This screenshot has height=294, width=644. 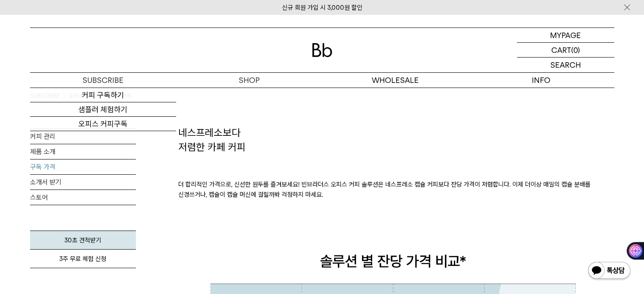 I want to click on a: 소개서 받기, so click(x=83, y=182).